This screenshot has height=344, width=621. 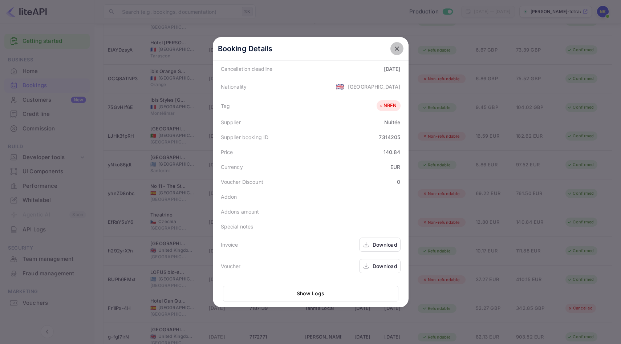 I want to click on div: Cancellation deadline, so click(x=246, y=69).